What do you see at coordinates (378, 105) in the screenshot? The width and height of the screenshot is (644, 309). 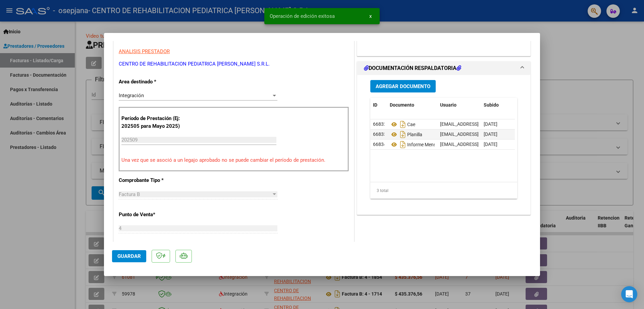 I see `datatable-header-cell: ID` at bounding box center [378, 105].